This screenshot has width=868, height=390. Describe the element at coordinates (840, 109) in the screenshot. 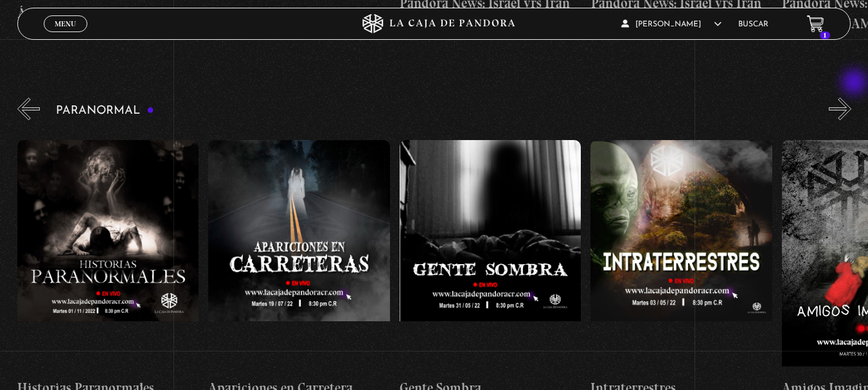

I see `button: Next` at that location.